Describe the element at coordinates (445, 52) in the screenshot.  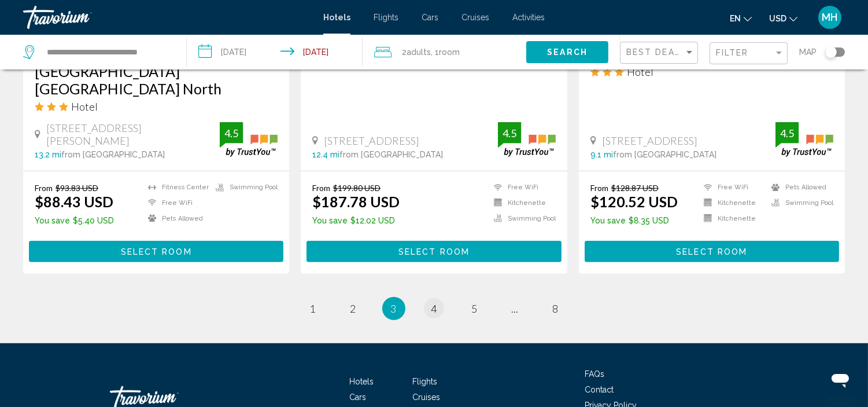
I see `button: Travelers: 2 adults, 0 children` at that location.